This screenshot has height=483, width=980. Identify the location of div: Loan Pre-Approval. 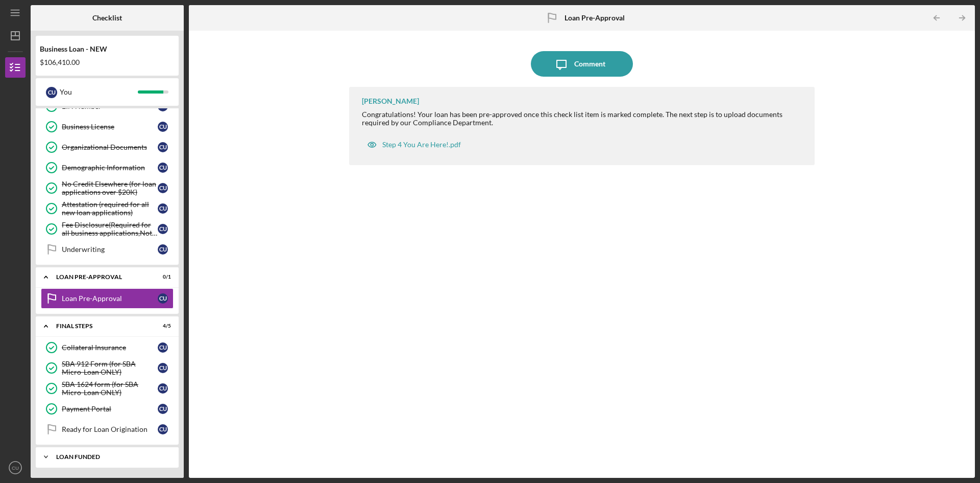
(110, 298).